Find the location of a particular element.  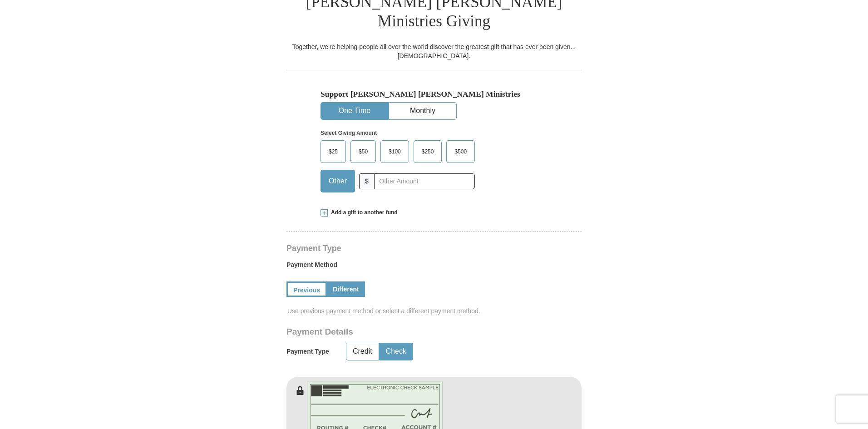

span: $250 is located at coordinates (428, 152).